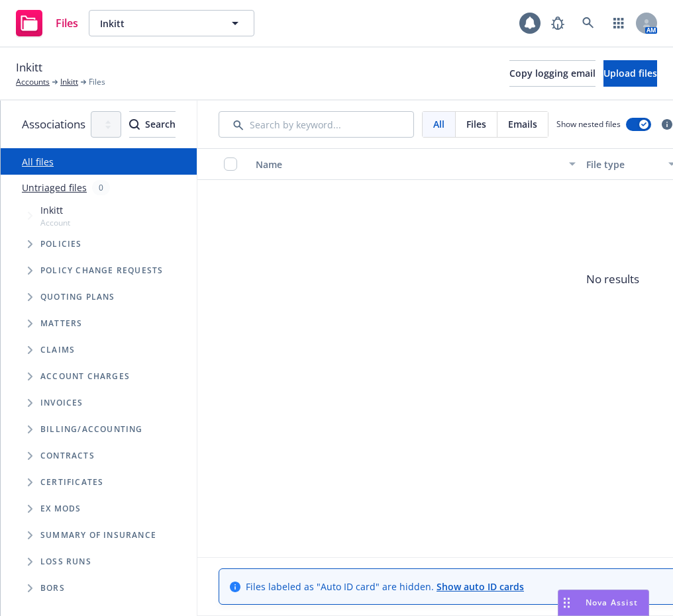  I want to click on span: BORs, so click(53, 588).